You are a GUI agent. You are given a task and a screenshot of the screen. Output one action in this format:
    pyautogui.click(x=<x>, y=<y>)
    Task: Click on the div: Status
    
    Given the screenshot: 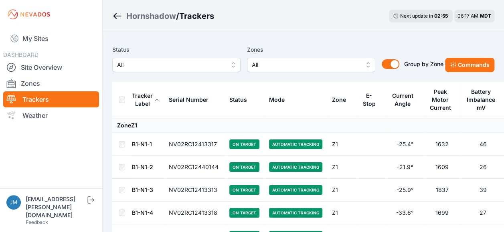 What is the action you would take?
    pyautogui.click(x=238, y=100)
    